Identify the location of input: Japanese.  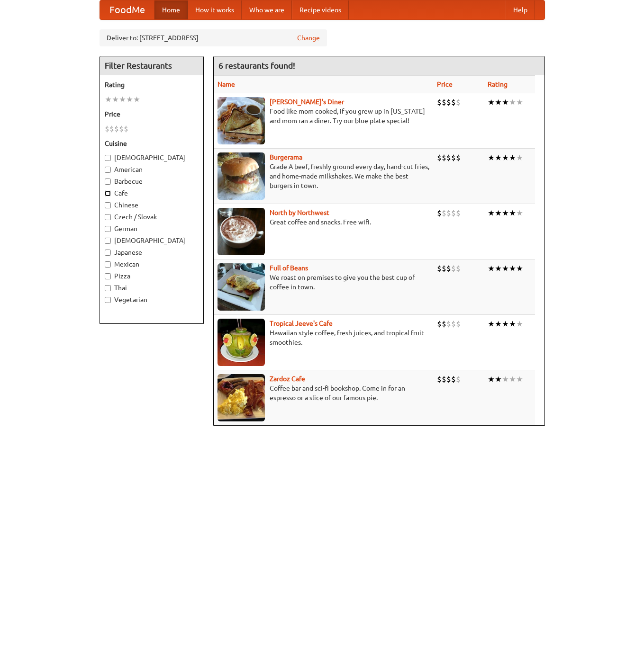
(107, 252).